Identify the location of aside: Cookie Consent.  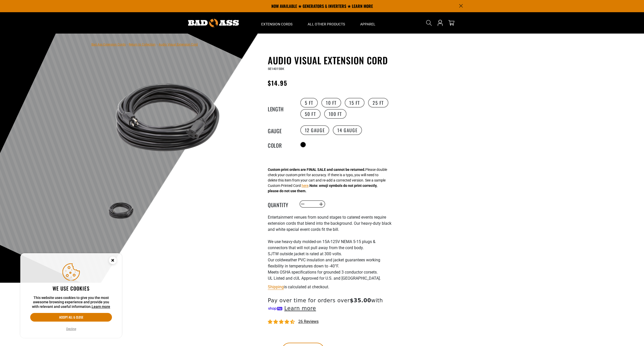
(71, 295).